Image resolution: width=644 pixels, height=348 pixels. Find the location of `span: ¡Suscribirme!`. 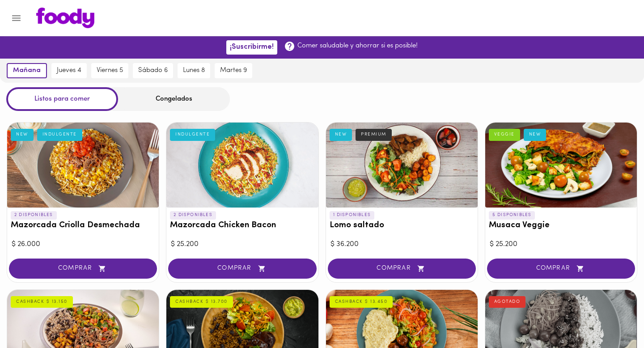

span: ¡Suscribirme! is located at coordinates (252, 47).